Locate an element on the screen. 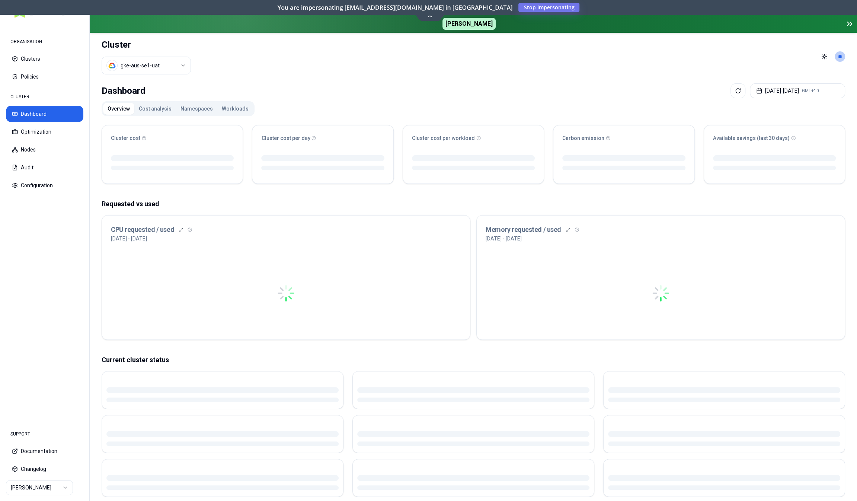 This screenshot has width=857, height=501. button: Cost analysis is located at coordinates (155, 109).